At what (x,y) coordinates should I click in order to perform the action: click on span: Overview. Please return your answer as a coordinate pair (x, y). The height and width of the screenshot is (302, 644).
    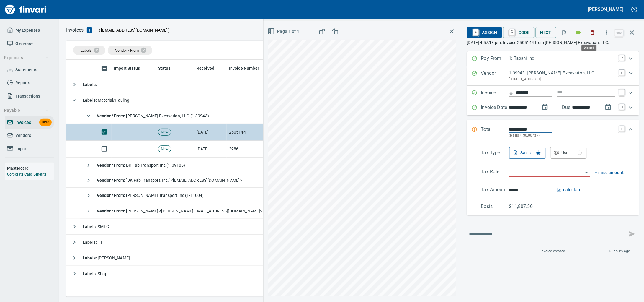
    Looking at the image, I should click on (24, 43).